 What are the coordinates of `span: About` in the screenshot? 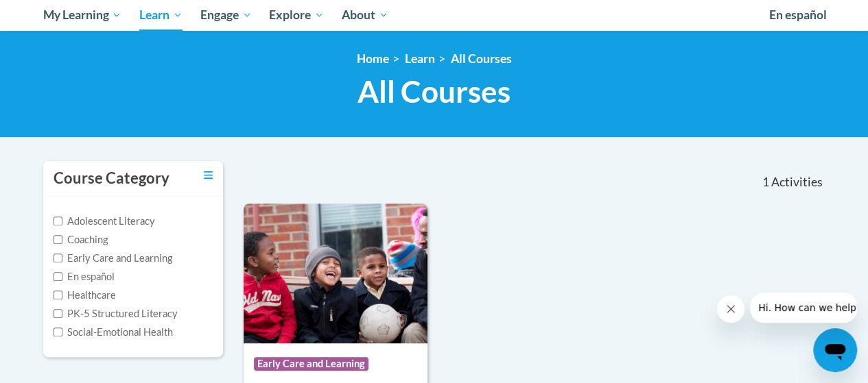 It's located at (365, 15).